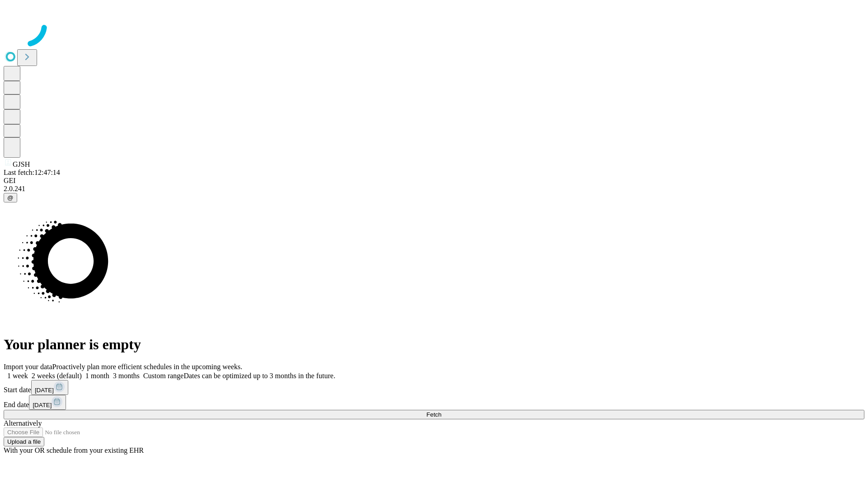 The height and width of the screenshot is (488, 868). Describe the element at coordinates (56, 376) in the screenshot. I see `span: 2 weeks (default)` at that location.